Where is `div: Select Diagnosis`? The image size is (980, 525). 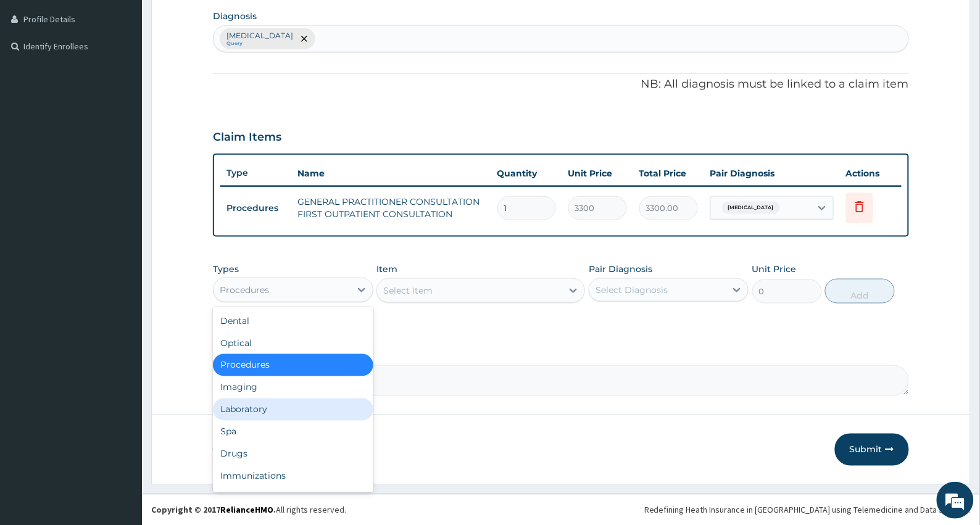
div: Select Diagnosis is located at coordinates (631, 290).